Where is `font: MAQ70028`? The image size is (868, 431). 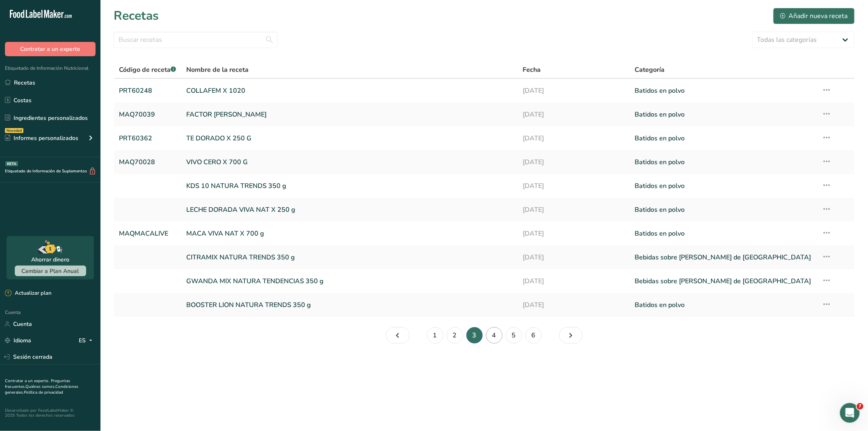
font: MAQ70028 is located at coordinates (137, 162).